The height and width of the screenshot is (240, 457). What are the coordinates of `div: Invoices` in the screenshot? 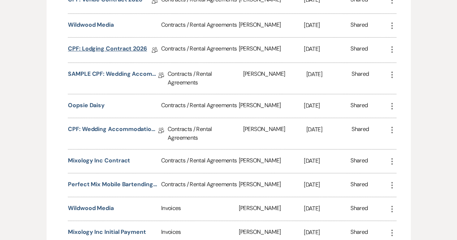 It's located at (200, 209).